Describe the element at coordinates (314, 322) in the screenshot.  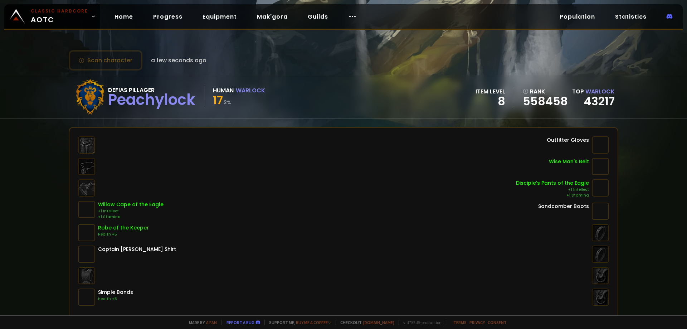
I see `a: Buy me a coffee` at that location.